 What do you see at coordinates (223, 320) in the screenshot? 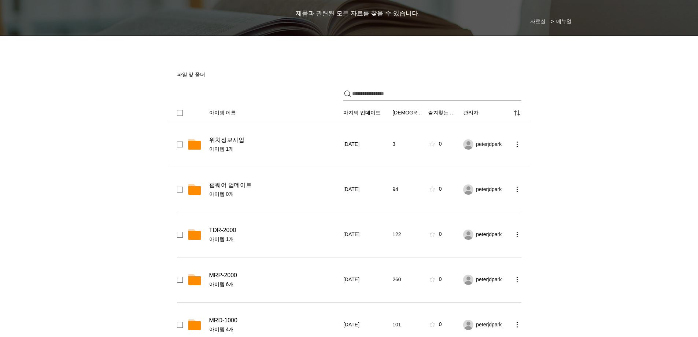
I see `span: MRD-1000` at bounding box center [223, 320].